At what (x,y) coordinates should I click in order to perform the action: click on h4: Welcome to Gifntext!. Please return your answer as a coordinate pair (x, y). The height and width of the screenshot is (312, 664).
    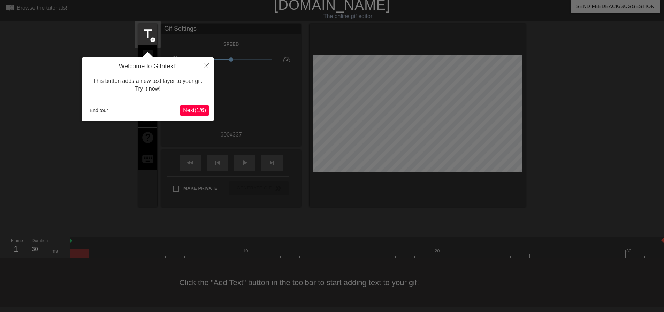
    Looking at the image, I should click on (148, 67).